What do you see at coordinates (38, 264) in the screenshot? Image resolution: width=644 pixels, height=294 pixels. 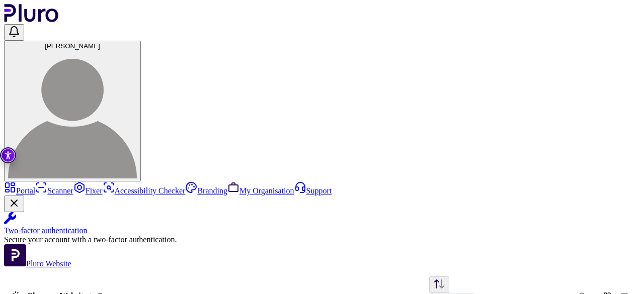 I see `a: Open Pluro Website` at bounding box center [38, 264].